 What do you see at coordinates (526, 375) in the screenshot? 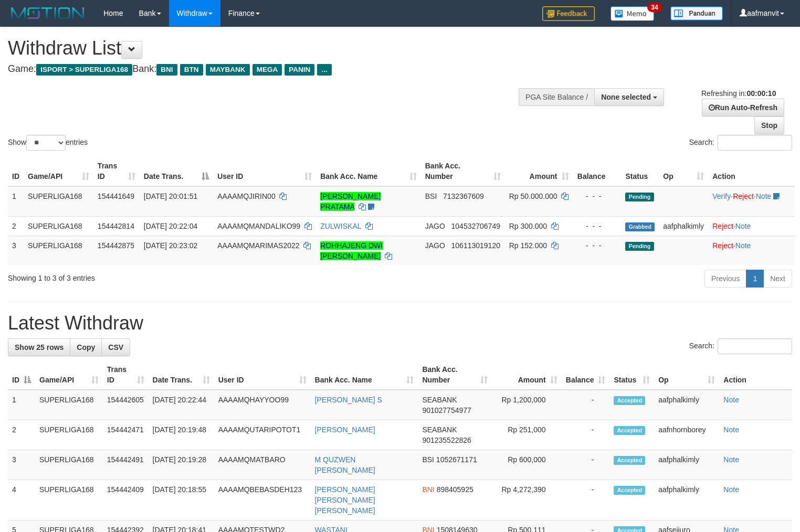
I see `th: Amount: activate to sort column ascending` at bounding box center [526, 375].